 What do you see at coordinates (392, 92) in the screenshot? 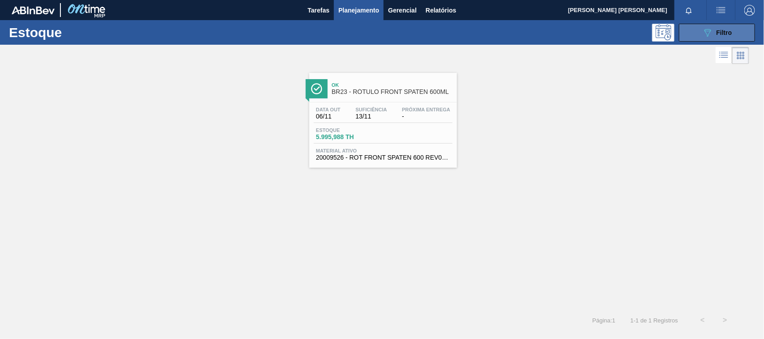
I see `span: BR23 - RÓTULO FRONT SPATEN 600ML` at bounding box center [392, 92].